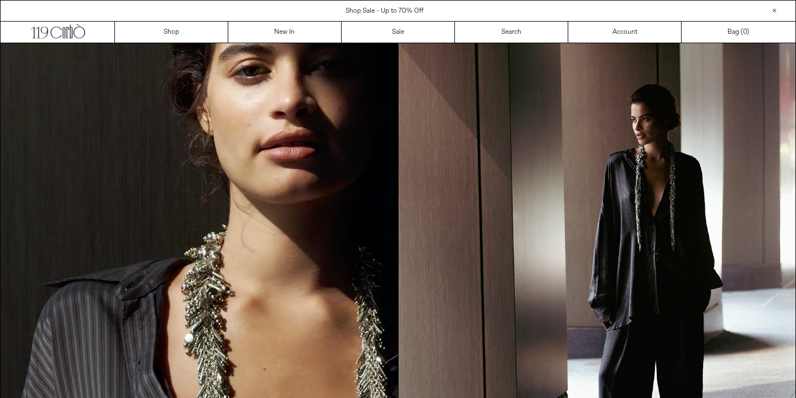  Describe the element at coordinates (625, 32) in the screenshot. I see `a: Account` at that location.